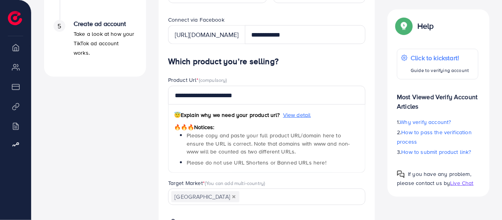  I want to click on p: Most Viewed Verify Account Articles, so click(438, 98).